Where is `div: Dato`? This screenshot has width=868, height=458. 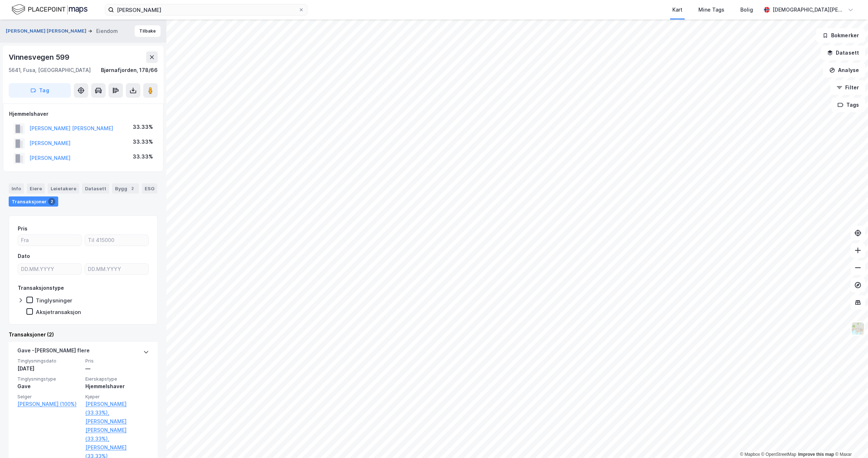 div: Dato is located at coordinates (24, 257).